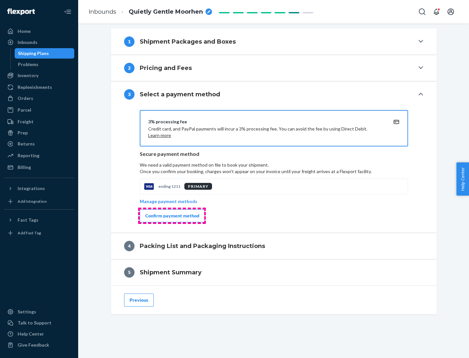 This screenshot has height=358, width=469. What do you see at coordinates (31, 334) in the screenshot?
I see `div: Help Center` at bounding box center [31, 334].